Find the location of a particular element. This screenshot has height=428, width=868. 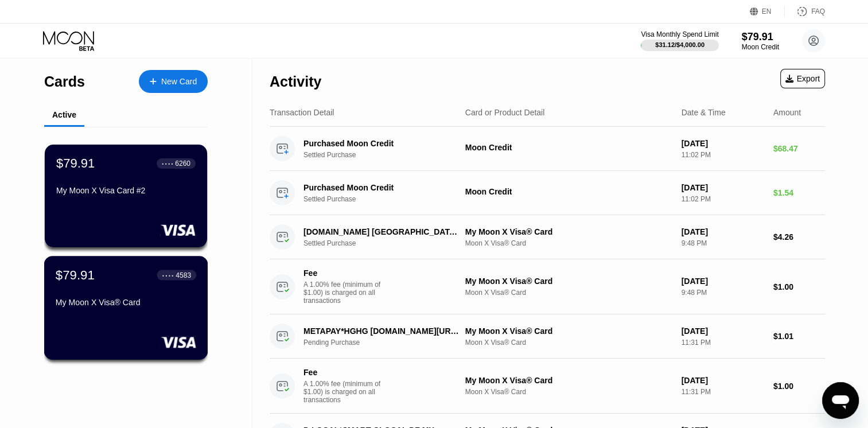

div: $79.91● ● ● ●6260My Moon X Visa Card #2 is located at coordinates (125, 196).